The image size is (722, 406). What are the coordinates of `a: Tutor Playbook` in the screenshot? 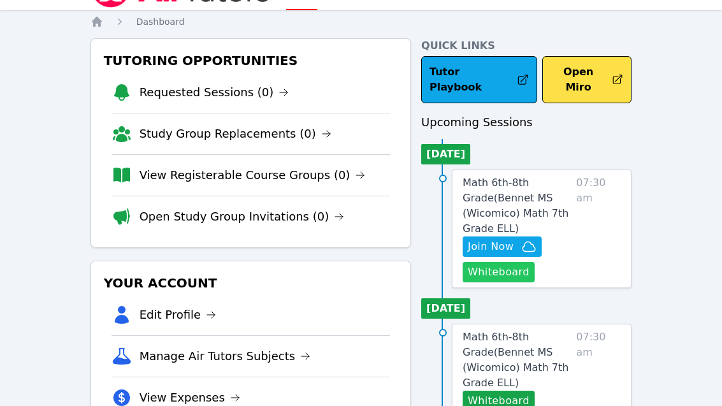 It's located at (479, 80).